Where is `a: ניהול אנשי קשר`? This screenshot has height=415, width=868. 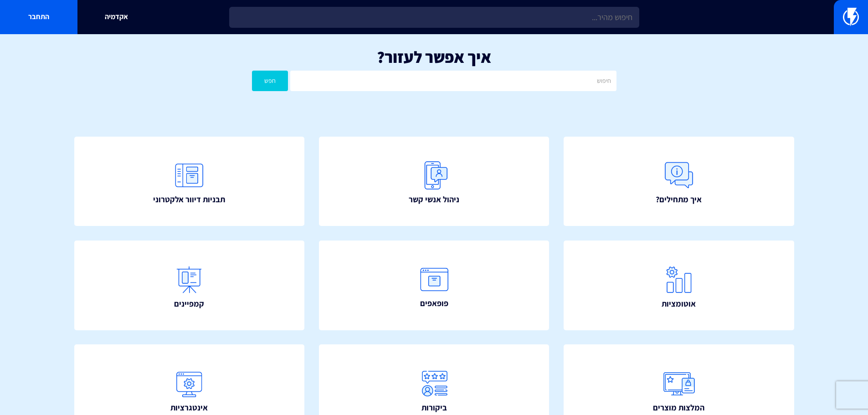 a: ניהול אנשי קשר is located at coordinates (434, 182).